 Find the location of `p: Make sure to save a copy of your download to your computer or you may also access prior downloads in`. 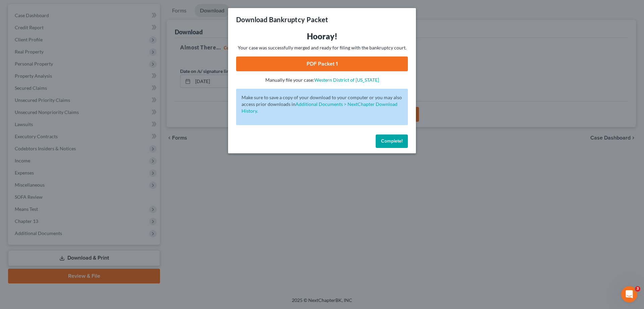

p: Make sure to save a copy of your download to your computer or you may also access prior downloads in is located at coordinates (322, 104).